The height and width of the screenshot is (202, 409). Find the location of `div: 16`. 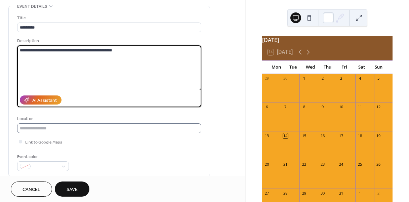

div: 16 is located at coordinates (322, 135).